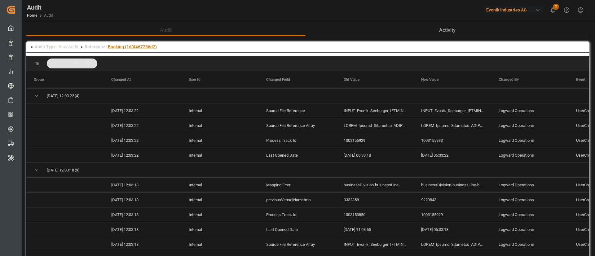  What do you see at coordinates (121, 47) in the screenshot?
I see `span: Reference -` at bounding box center [121, 47].